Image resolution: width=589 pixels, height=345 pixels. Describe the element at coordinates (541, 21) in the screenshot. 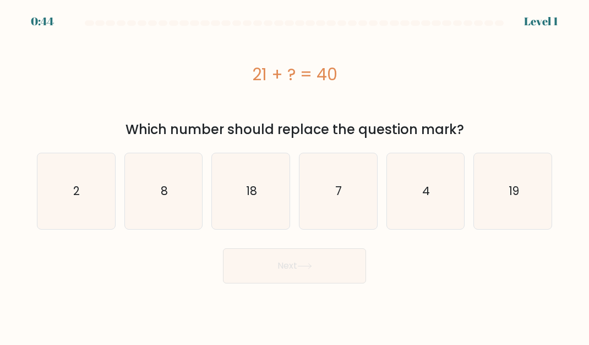

I see `div: Level 1` at that location.